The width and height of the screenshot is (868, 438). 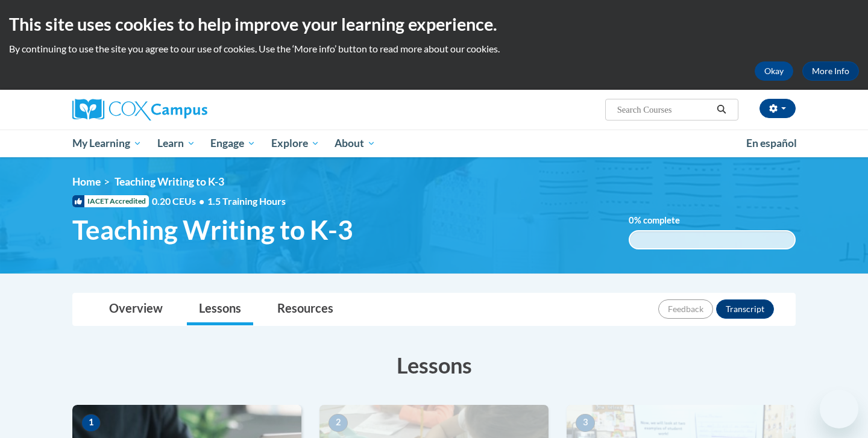 What do you see at coordinates (355, 144) in the screenshot?
I see `span: About` at bounding box center [355, 144].